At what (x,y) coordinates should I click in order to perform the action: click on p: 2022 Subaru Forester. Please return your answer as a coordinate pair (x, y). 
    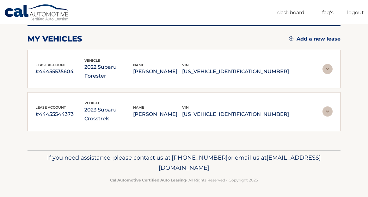
    Looking at the image, I should click on (109, 71).